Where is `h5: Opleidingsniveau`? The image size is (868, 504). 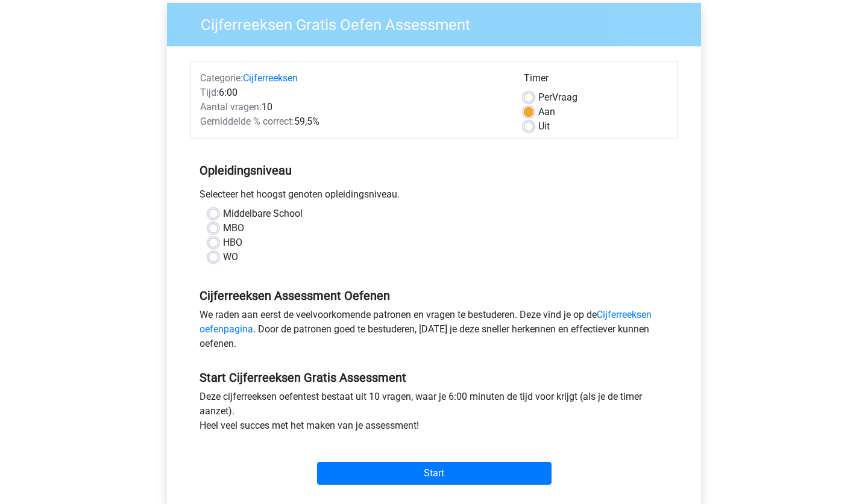 h5: Opleidingsniveau is located at coordinates (434, 171).